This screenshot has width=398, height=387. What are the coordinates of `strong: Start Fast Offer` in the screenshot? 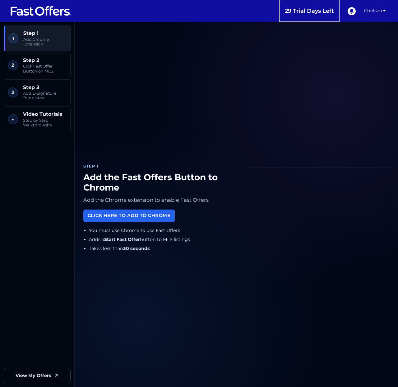 It's located at (122, 239).